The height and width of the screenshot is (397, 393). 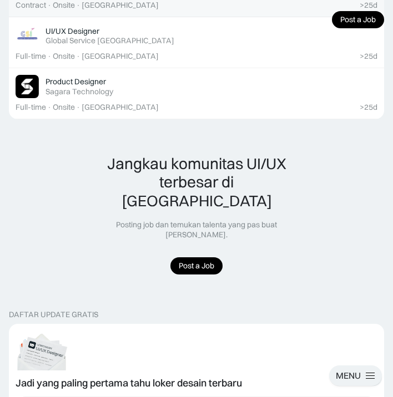 I want to click on div: UI/UX Designer, so click(x=72, y=31).